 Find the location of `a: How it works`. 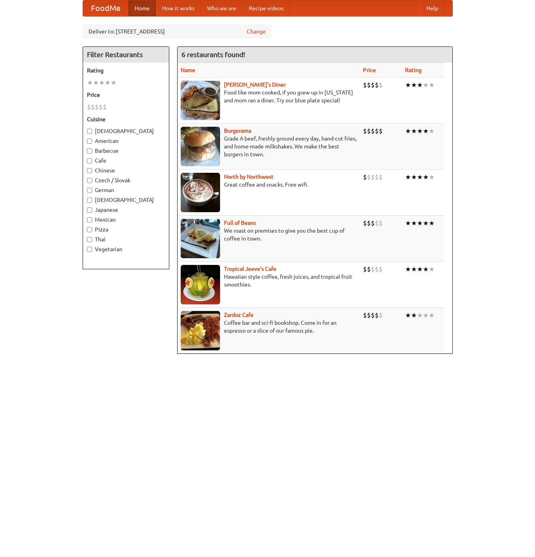

a: How it works is located at coordinates (178, 8).